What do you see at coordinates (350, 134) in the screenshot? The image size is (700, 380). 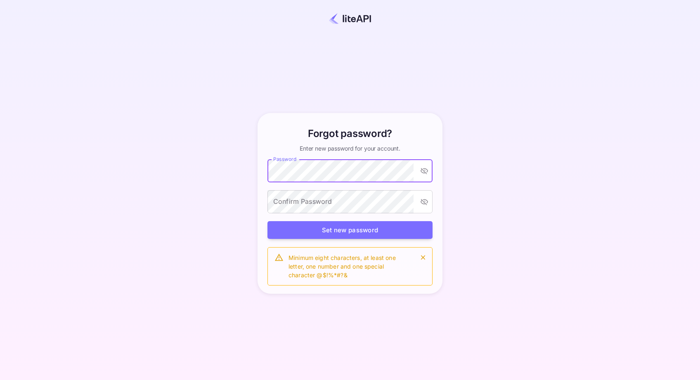 I see `h6: Forgot password?` at bounding box center [350, 134].